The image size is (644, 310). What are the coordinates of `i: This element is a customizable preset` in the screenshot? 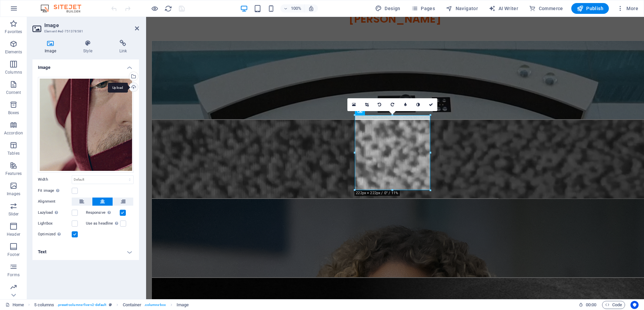 It's located at (110, 305).